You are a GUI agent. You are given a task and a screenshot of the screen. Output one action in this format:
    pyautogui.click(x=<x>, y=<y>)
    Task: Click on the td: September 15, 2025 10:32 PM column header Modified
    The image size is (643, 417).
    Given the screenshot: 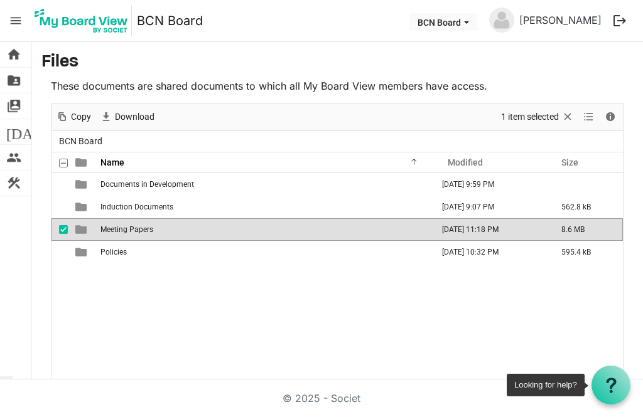 What is the action you would take?
    pyautogui.click(x=494, y=252)
    